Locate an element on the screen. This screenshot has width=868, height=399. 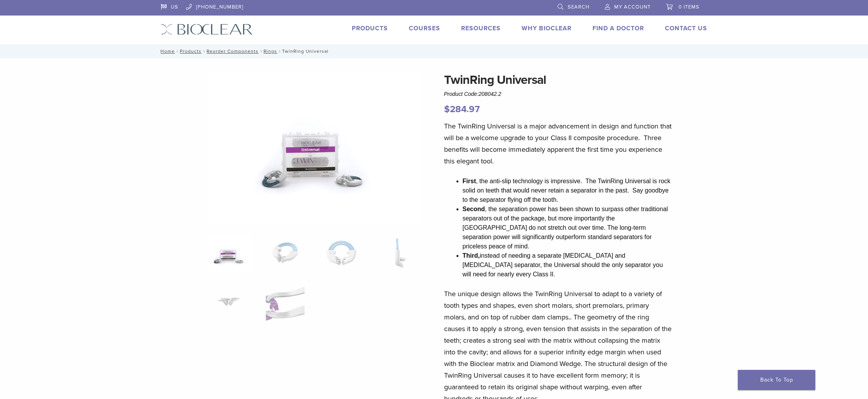
li: , the separation power has been shown to surpass other traditional separators out of the package,... is located at coordinates (567, 228).